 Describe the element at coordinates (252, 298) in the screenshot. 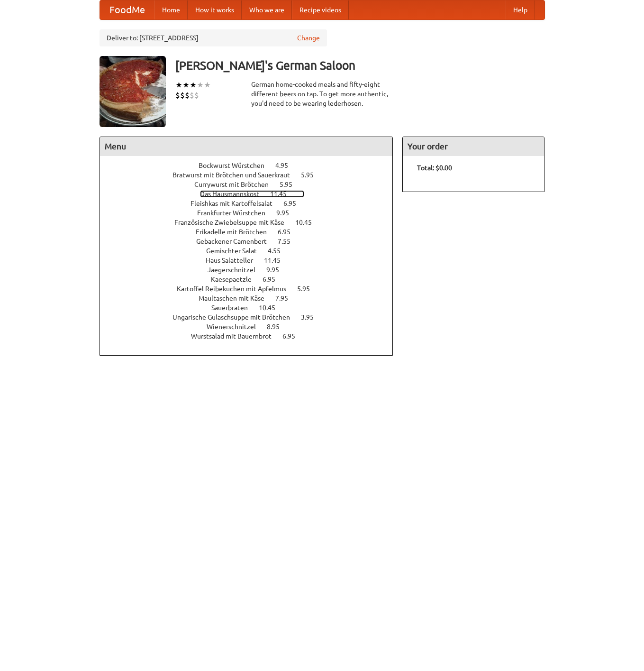

I see `a: Maultaschen mit Käse 7.95` at that location.